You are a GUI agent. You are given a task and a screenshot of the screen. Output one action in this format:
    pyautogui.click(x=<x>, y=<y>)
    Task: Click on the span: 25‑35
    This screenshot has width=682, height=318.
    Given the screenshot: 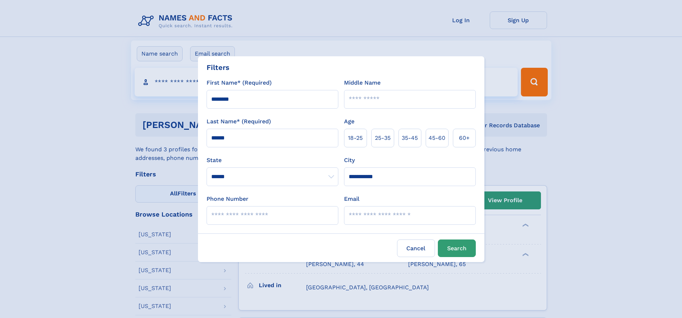 What is the action you would take?
    pyautogui.click(x=383, y=138)
    